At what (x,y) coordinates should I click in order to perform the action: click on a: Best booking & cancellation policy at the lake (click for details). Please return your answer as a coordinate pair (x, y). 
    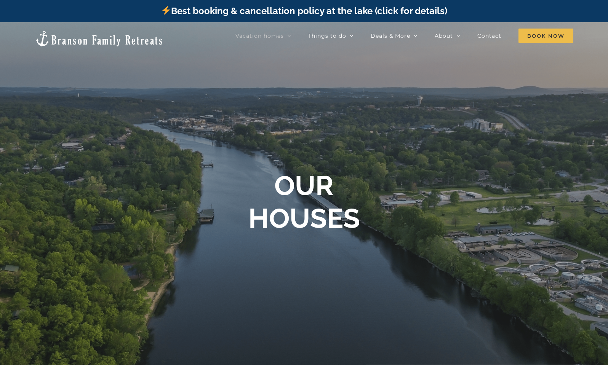
    Looking at the image, I should click on (304, 11).